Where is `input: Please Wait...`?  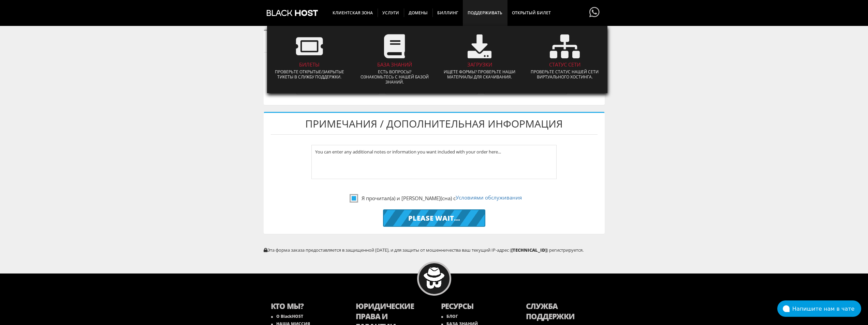 input: Please Wait... is located at coordinates (434, 218).